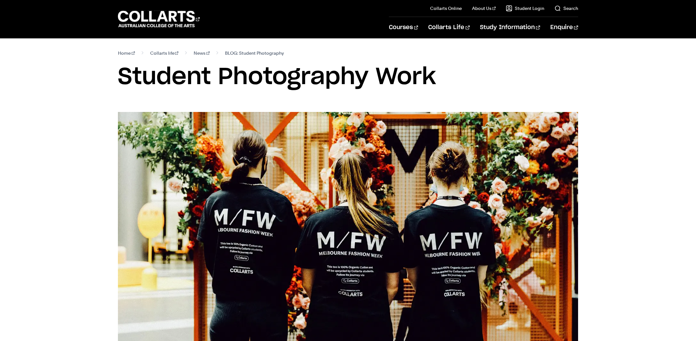 This screenshot has width=696, height=341. What do you see at coordinates (254, 53) in the screenshot?
I see `span: BLOG: Student Photography` at bounding box center [254, 53].